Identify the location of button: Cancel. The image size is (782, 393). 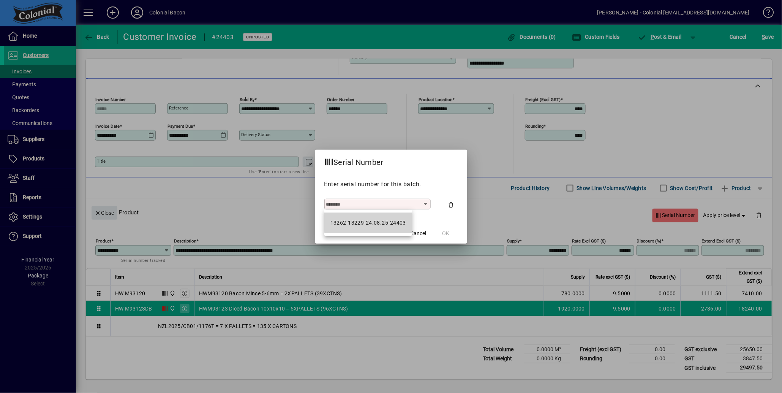
(418, 233).